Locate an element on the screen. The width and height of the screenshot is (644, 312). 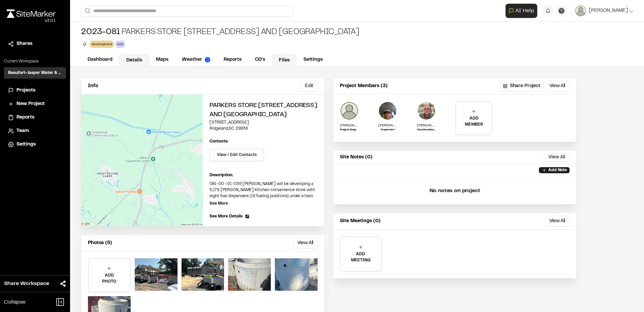
a: New Project is located at coordinates (35, 104).